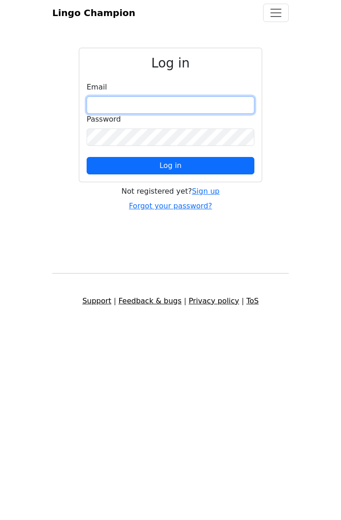 The image size is (341, 520). Describe the element at coordinates (104, 119) in the screenshot. I see `label: Password` at that location.